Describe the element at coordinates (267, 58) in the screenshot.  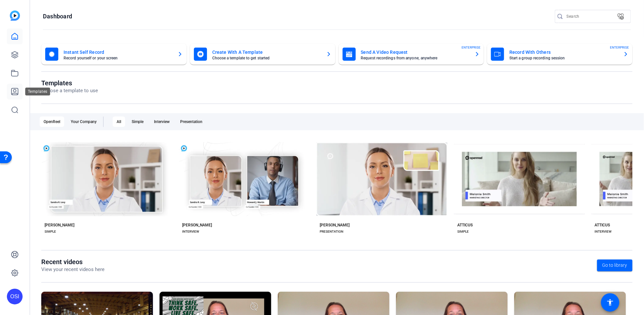
I see `mat-card-subtitle: Choose a template to get started` at that location.